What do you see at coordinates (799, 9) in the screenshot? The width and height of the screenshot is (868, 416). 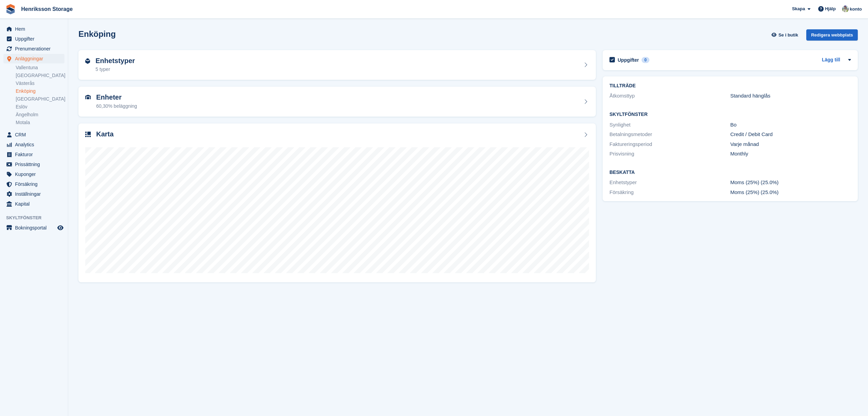 I see `span: Skapa` at bounding box center [799, 9].